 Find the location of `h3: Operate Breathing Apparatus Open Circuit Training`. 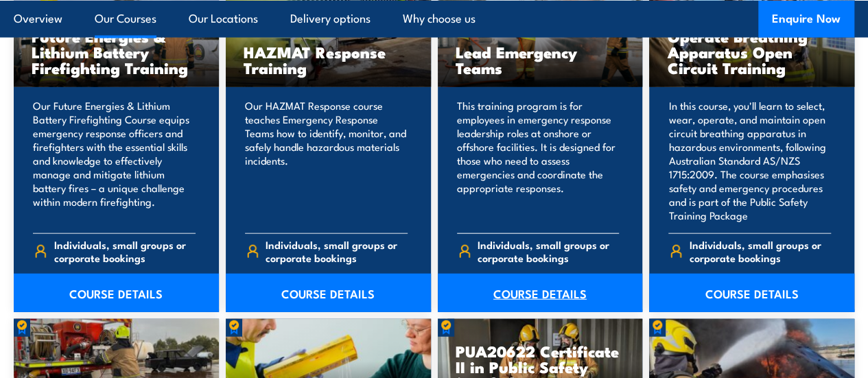

h3: Operate Breathing Apparatus Open Circuit Training is located at coordinates (751, 52).